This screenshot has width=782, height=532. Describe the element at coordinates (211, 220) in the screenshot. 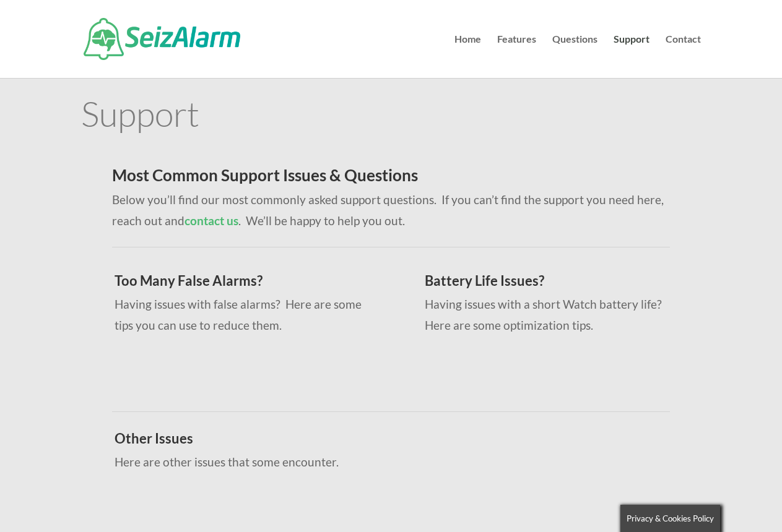

I see `a: contact us` at that location.